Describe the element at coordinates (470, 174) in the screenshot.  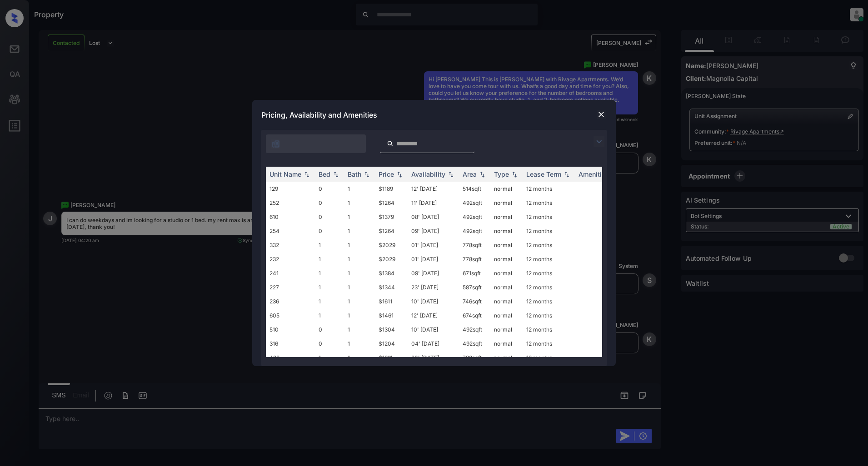
I see `div: Area` at that location.